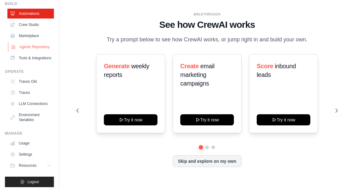 This screenshot has height=189, width=355. Describe the element at coordinates (27, 165) in the screenshot. I see `span: Resources` at that location.